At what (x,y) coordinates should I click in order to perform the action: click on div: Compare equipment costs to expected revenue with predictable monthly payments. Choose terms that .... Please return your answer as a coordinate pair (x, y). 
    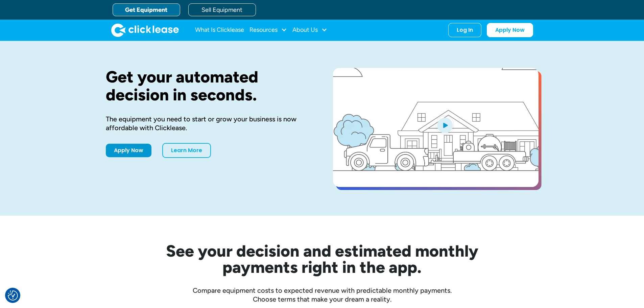
    Looking at the image, I should click on (322, 295).